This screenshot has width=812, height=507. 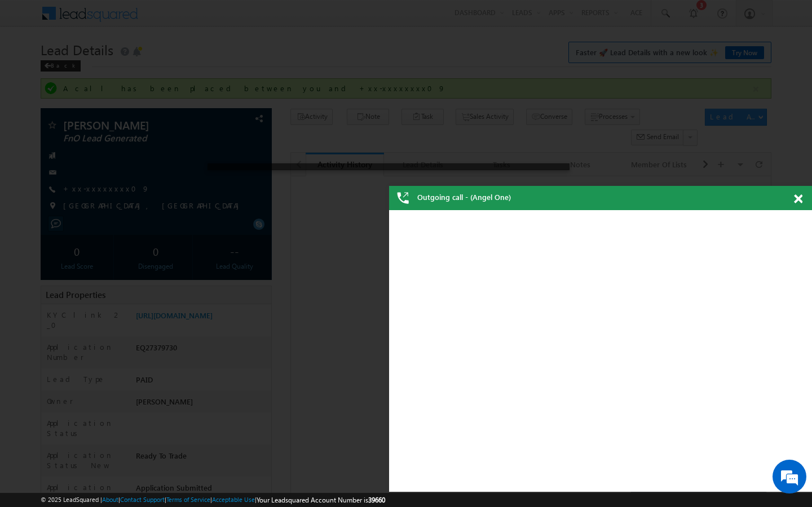 What do you see at coordinates (110, 499) in the screenshot?
I see `a: About` at bounding box center [110, 499].